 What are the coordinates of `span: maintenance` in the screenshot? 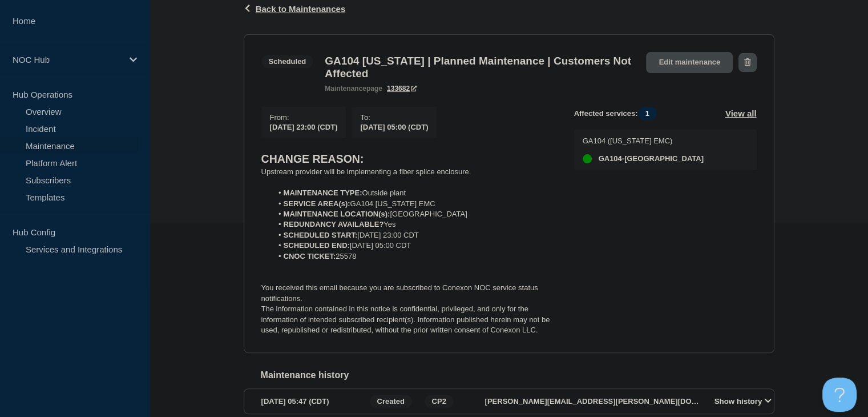 It's located at (345, 88).